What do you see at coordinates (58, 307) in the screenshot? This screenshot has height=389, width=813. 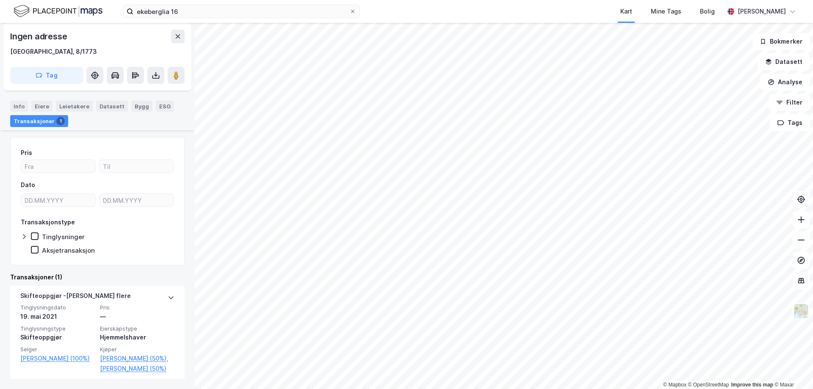 I see `span: Tinglysningsdato` at bounding box center [58, 307].